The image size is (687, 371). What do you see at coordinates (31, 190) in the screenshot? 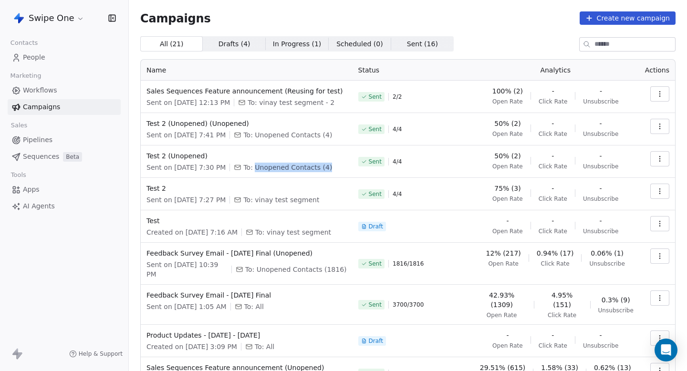
I see `span: Apps` at bounding box center [31, 190].